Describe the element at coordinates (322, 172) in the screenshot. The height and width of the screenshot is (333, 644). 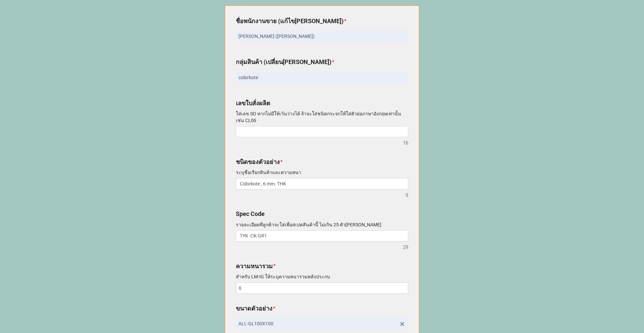
I see `p: ระบุชื่อเรียกสินค้าและความหนา` at that location.